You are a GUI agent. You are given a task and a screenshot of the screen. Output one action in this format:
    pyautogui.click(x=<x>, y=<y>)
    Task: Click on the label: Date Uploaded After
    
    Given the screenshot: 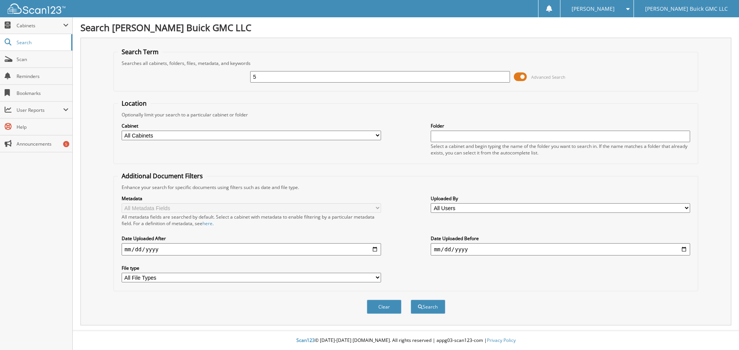 What is the action you would take?
    pyautogui.click(x=251, y=238)
    